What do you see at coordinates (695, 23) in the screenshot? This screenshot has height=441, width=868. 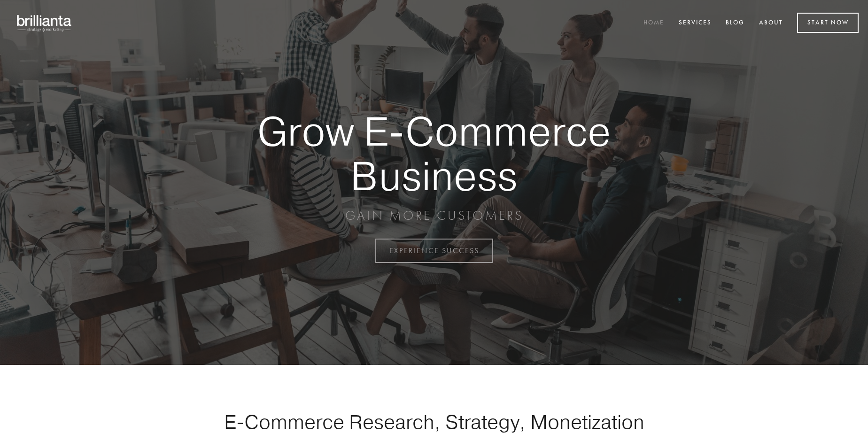 I see `a: Services` at bounding box center [695, 23].